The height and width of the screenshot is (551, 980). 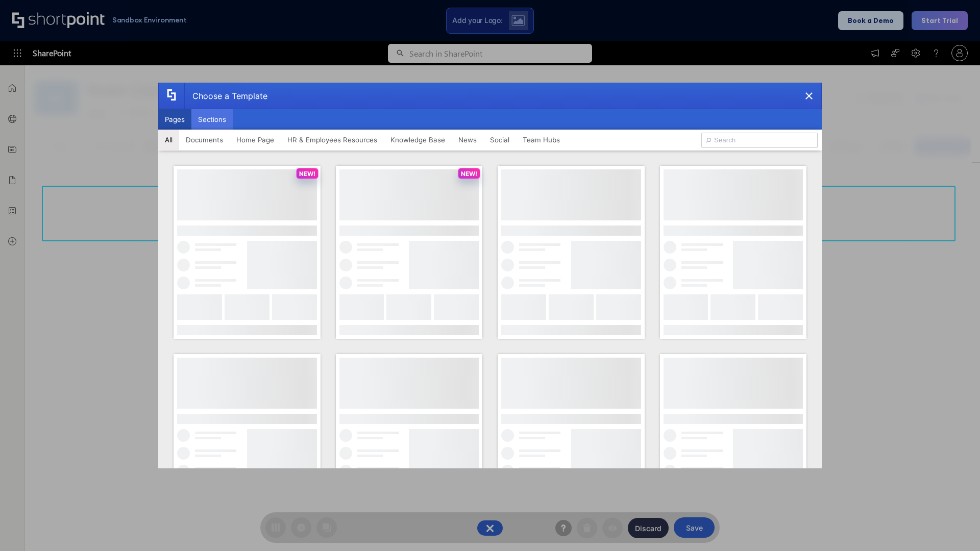 I want to click on button: News, so click(x=468, y=139).